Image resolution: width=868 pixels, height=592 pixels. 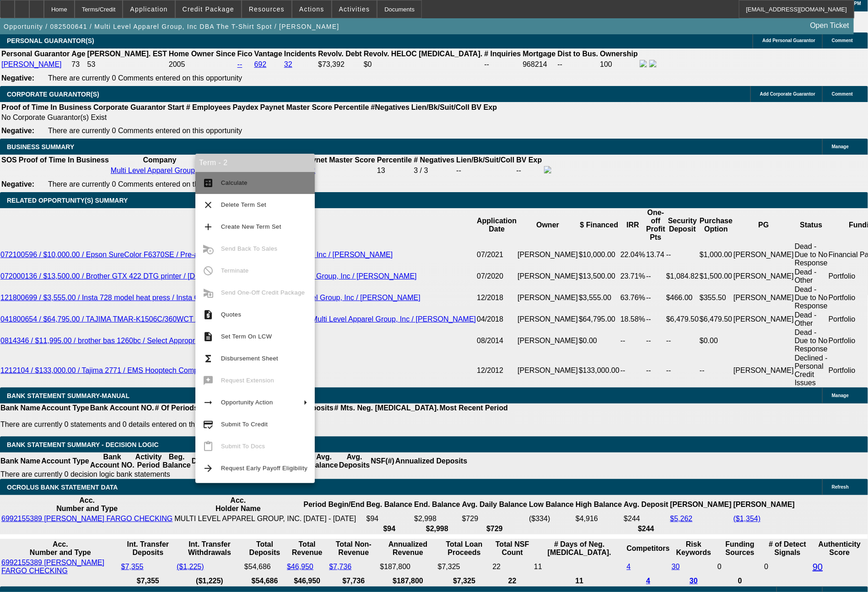 What do you see at coordinates (67, 200) in the screenshot?
I see `span: RELATED OPPORTUNITY(S) SUMMARY` at bounding box center [67, 200].